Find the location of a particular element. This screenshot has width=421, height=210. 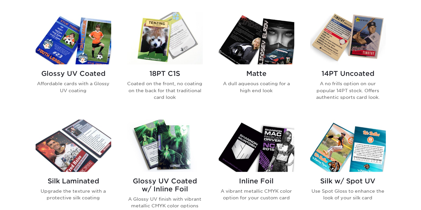

h2: Glossy UV Coated is located at coordinates (73, 74).